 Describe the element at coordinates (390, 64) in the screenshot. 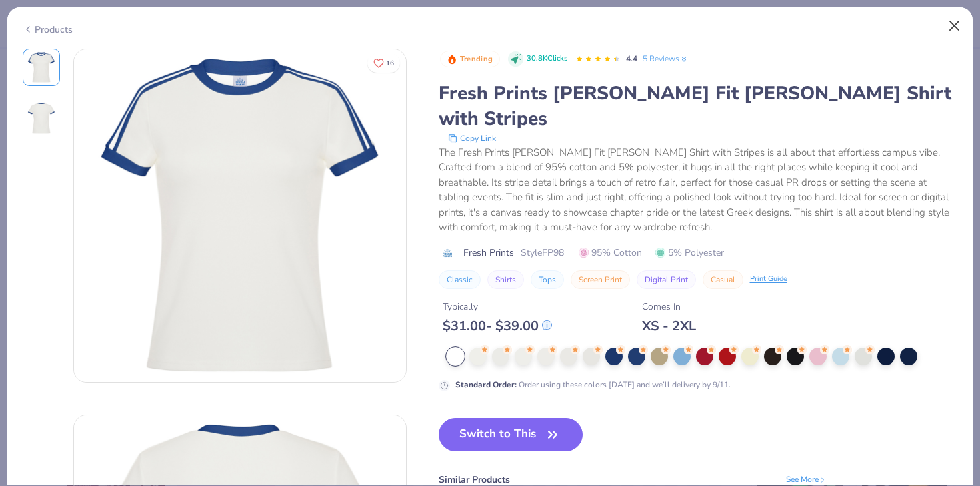

I see `span: 16` at that location.